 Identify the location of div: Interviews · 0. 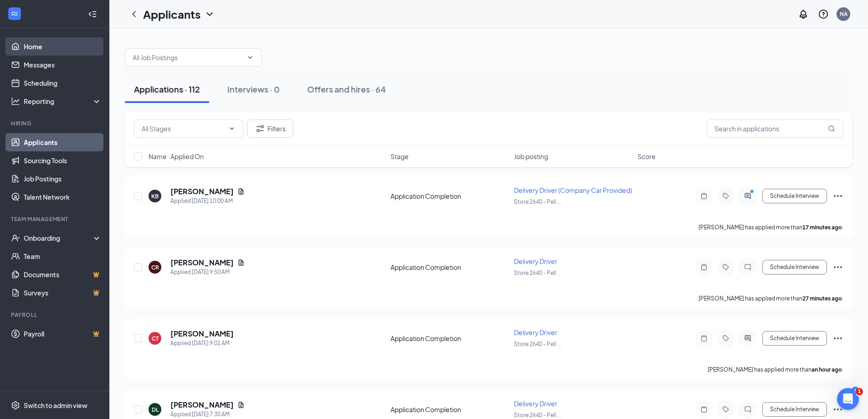
(254, 89).